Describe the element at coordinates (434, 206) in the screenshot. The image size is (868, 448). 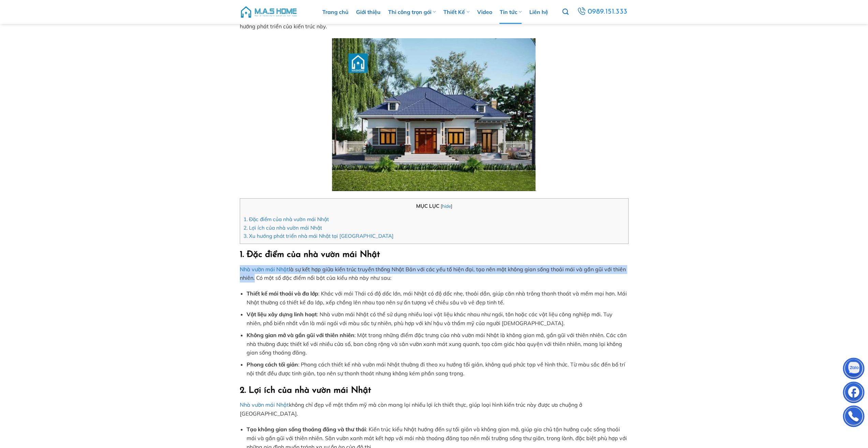
I see `p: MỤC LỤC` at that location.